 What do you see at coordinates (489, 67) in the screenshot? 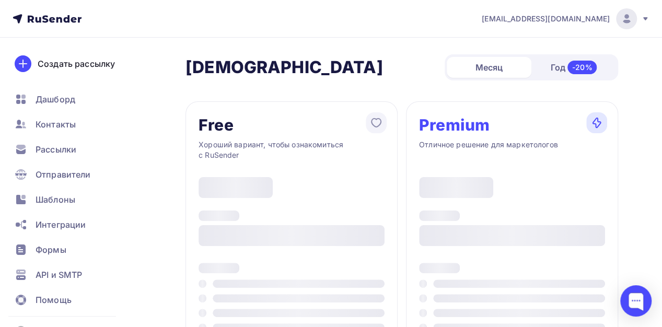
I see `div: Месяц` at bounding box center [489, 67].